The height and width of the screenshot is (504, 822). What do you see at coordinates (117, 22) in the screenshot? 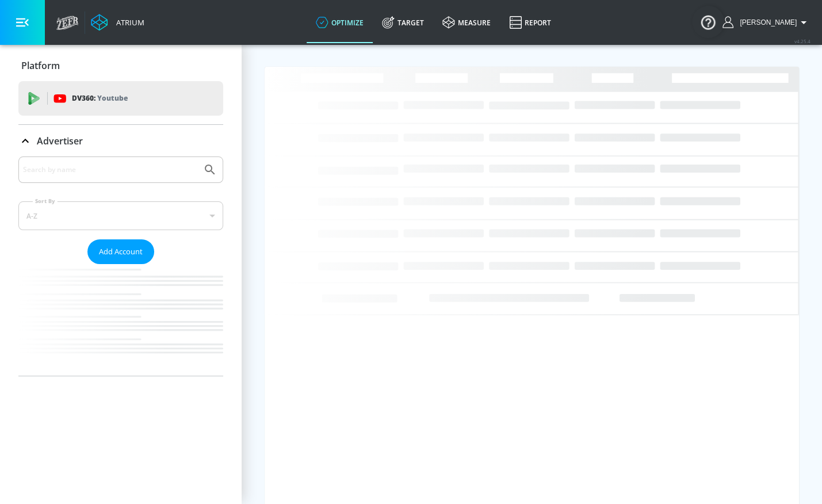
I see `a: Atrium` at bounding box center [117, 22].